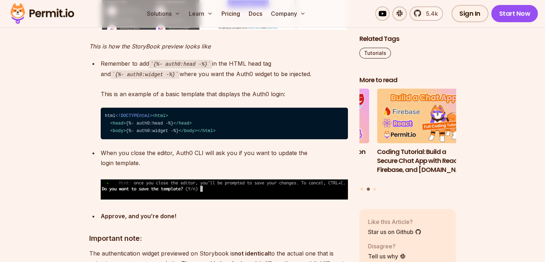 The image size is (545, 262). Describe the element at coordinates (138, 216) in the screenshot. I see `strong: Approve, and you’re done!` at that location.